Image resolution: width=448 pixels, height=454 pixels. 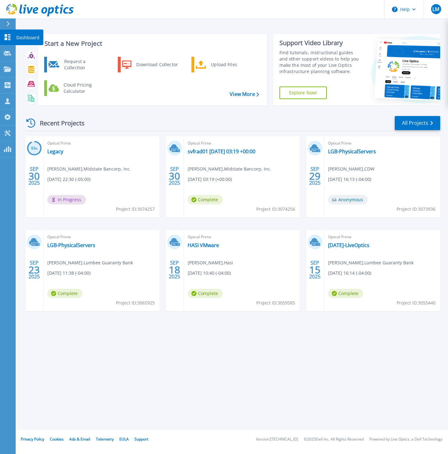 What do you see at coordinates (244, 94) in the screenshot?
I see `a: View More` at bounding box center [244, 94].